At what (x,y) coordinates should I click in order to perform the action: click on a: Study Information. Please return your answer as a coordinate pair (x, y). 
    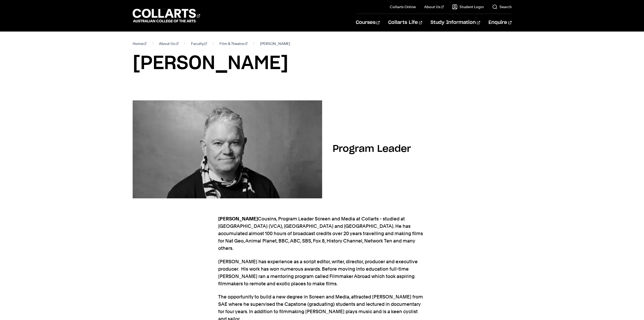
    Looking at the image, I should click on (455, 23).